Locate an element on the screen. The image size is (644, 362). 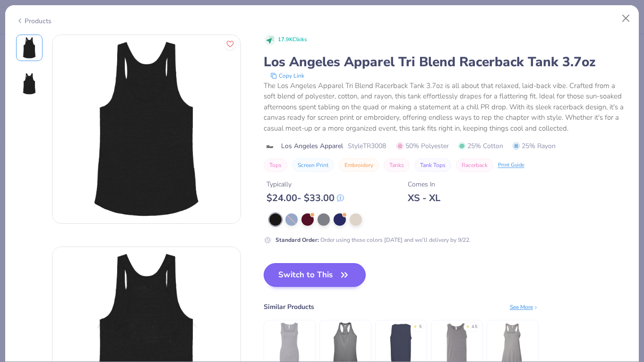
button: Like is located at coordinates (230, 44).